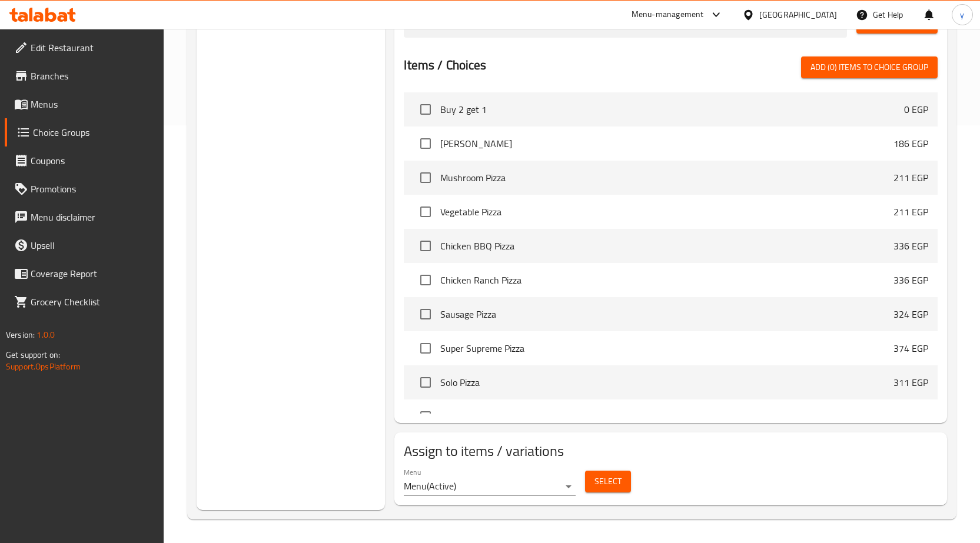  What do you see at coordinates (962, 15) in the screenshot?
I see `span: y` at bounding box center [962, 15].